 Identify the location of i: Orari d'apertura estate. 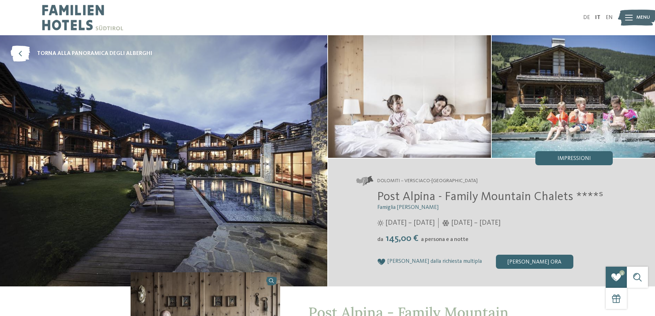
(380, 223).